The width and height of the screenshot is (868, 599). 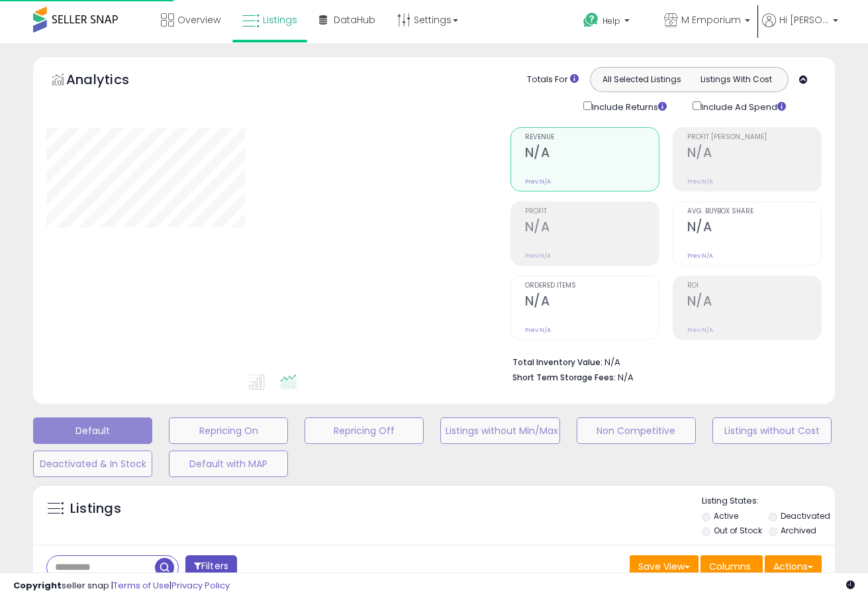 What do you see at coordinates (772, 430) in the screenshot?
I see `button: Listings without Cost` at bounding box center [772, 430].